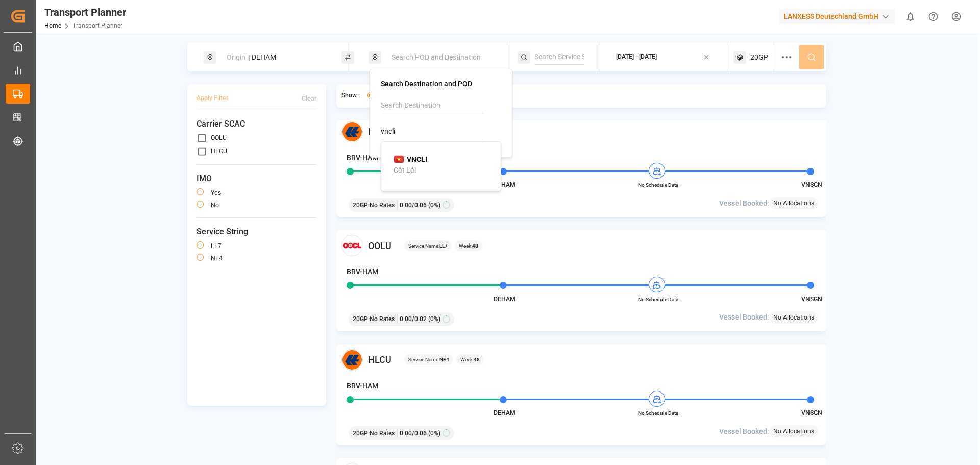 The height and width of the screenshot is (465, 980). Describe the element at coordinates (85, 12) in the screenshot. I see `div: Transport Planner` at that location.